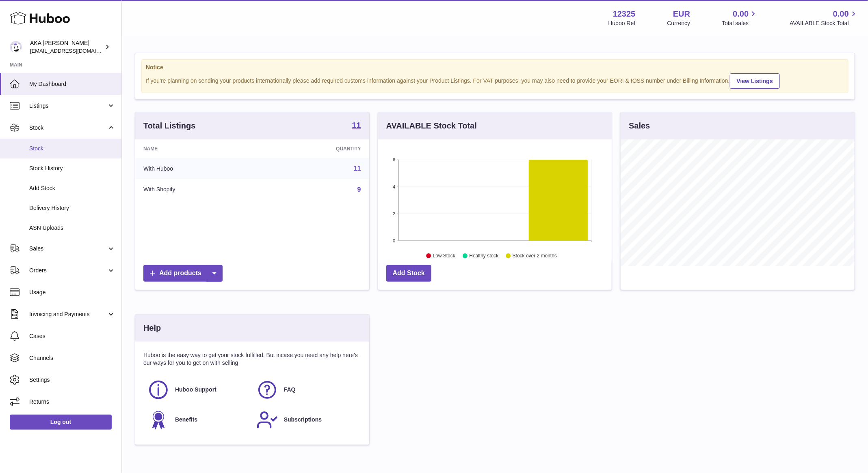 This screenshot has width=868, height=473. What do you see at coordinates (186, 420) in the screenshot?
I see `span: Benefits` at bounding box center [186, 420].